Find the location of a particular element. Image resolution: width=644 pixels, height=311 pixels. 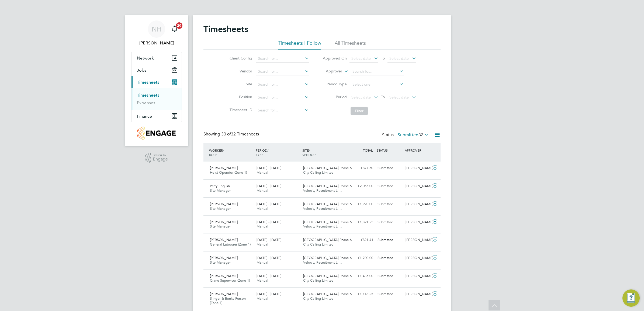

span: Finance is located at coordinates (144, 116).